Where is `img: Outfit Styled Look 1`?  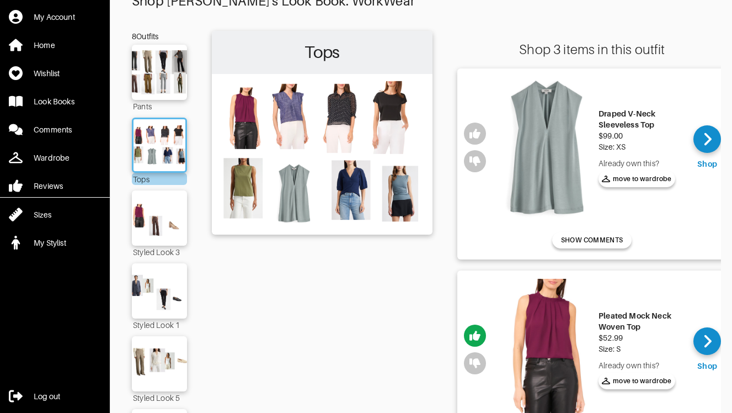 img: Outfit Styled Look 1 is located at coordinates (159, 291).